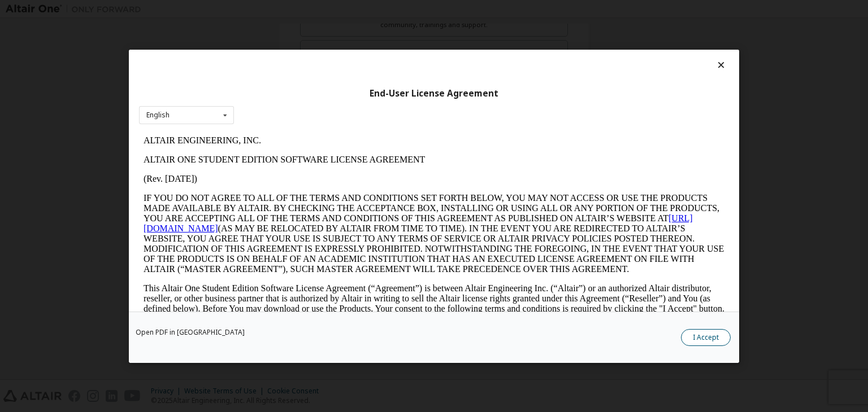  What do you see at coordinates (295, 173) in the screenshot?
I see `p: This Altair One Student Edition Software License Agreement (“Agreement”) is between Altair Engine...` at bounding box center [295, 173].